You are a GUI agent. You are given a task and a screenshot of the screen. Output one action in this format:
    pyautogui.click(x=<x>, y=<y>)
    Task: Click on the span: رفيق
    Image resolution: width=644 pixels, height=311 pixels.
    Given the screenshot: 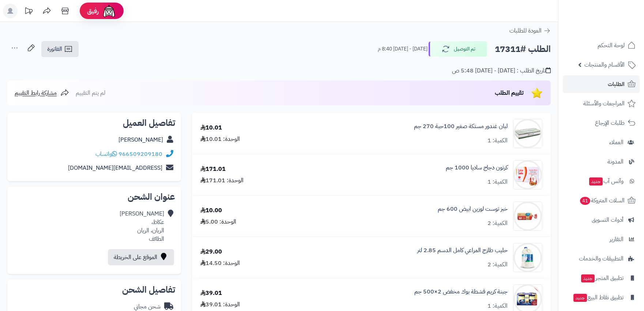 What is the action you would take?
    pyautogui.click(x=93, y=11)
    